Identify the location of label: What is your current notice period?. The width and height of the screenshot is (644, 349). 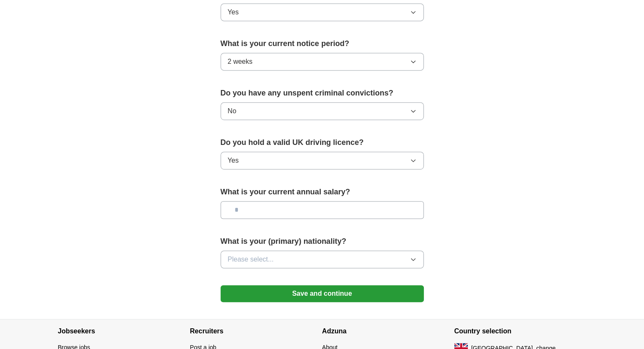
(322, 44).